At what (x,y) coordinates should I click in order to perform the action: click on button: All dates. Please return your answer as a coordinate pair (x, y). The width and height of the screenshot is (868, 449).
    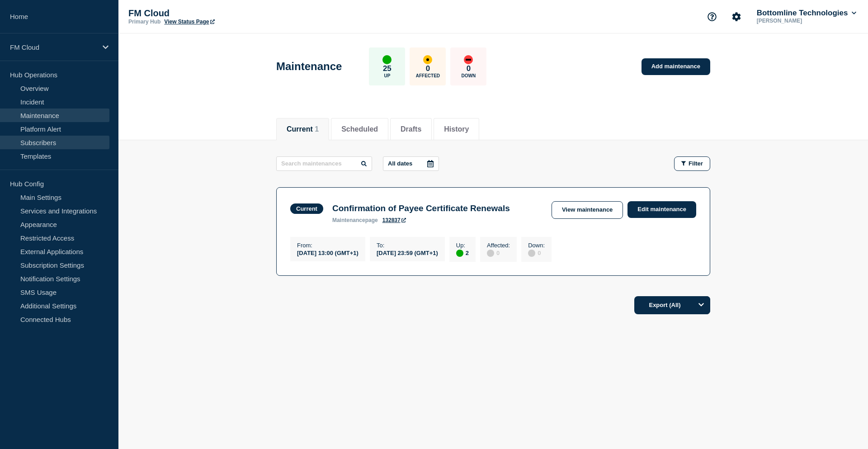
    Looking at the image, I should click on (411, 164).